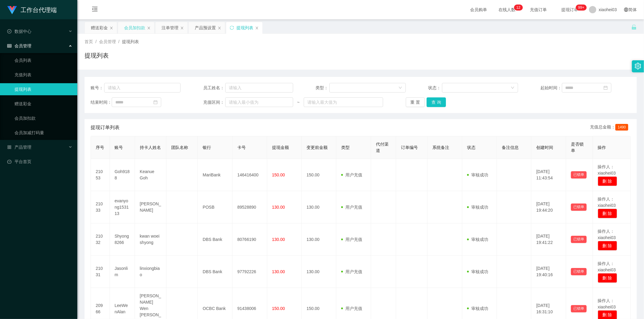 The image size is (644, 319). I want to click on td: 97792226, so click(249, 272).